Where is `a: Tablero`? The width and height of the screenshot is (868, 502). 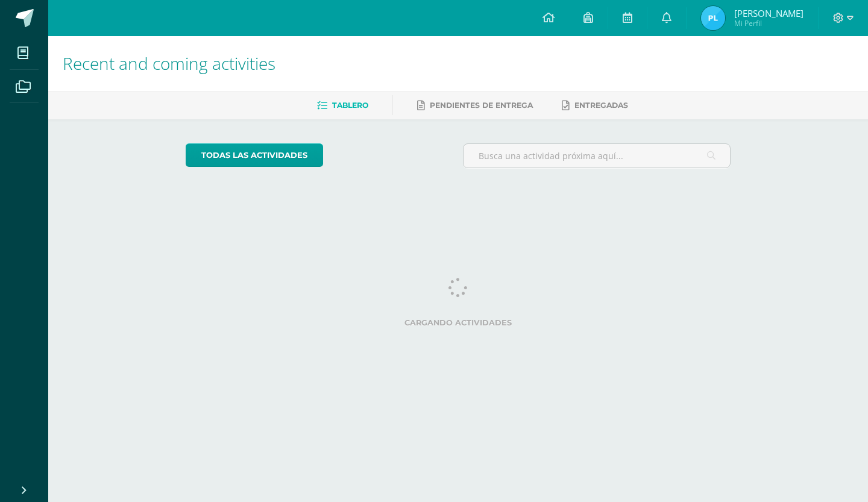
a: Tablero is located at coordinates (342, 105).